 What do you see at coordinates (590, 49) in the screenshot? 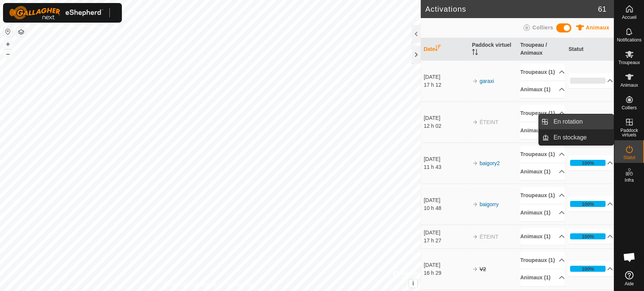
I see `th: Statut` at bounding box center [590, 49].